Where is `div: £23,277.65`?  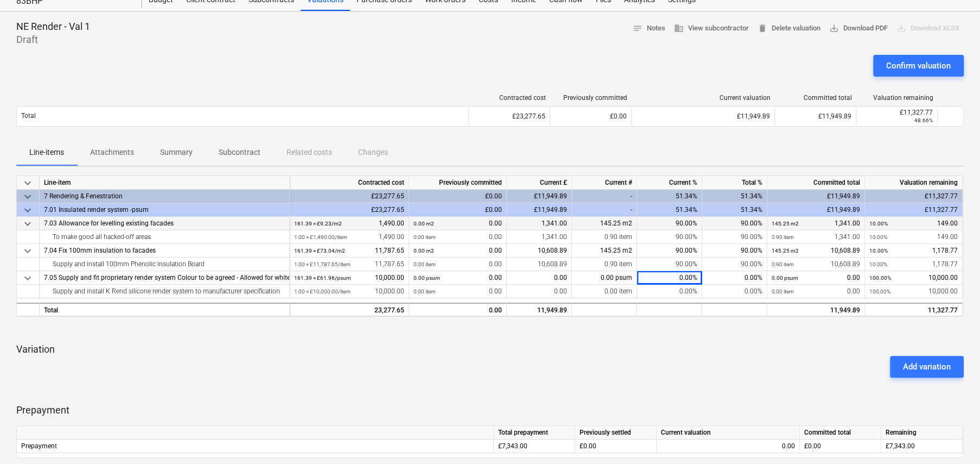
div: £23,277.65 is located at coordinates (350, 196).